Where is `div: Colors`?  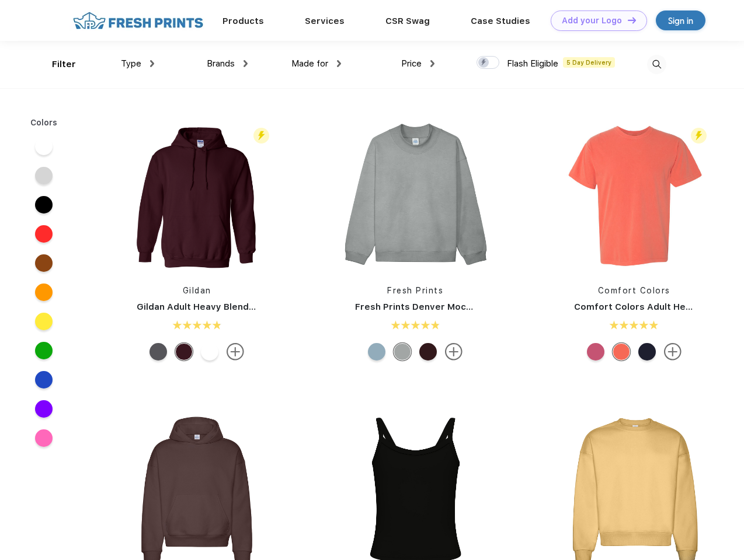
div: Colors is located at coordinates (44, 123).